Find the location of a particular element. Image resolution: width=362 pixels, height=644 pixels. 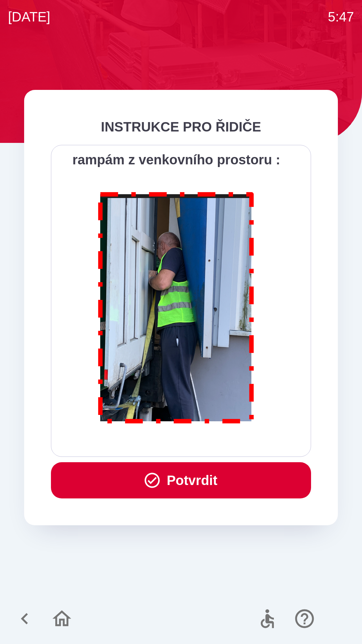

button: Potvrdit is located at coordinates (181, 480).